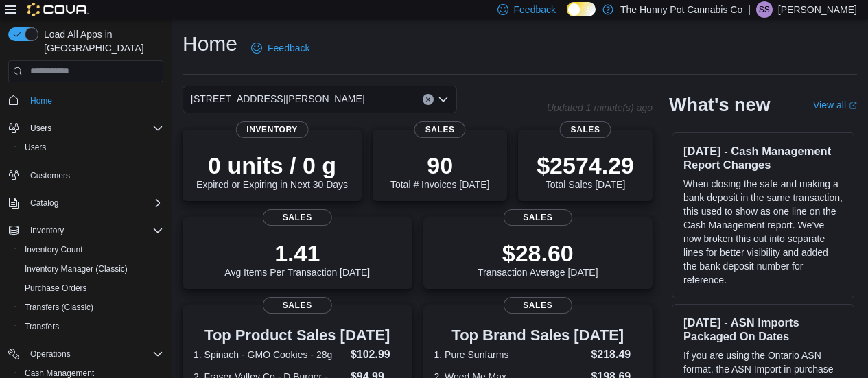  What do you see at coordinates (269, 355) in the screenshot?
I see `dt: 1. Spinach - GMO Cookies - 28g` at bounding box center [269, 355].